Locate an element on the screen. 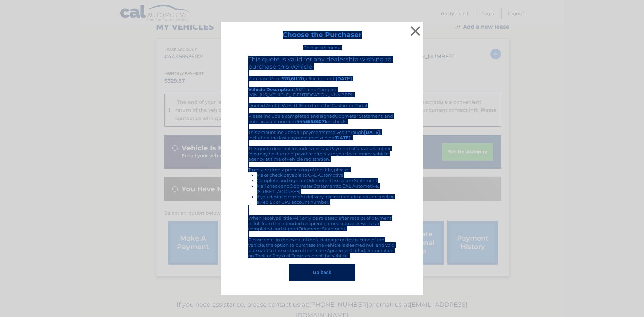 The width and height of the screenshot is (644, 317). li: Complete and sign an Odometer Disclosure Statement is located at coordinates (326, 181).